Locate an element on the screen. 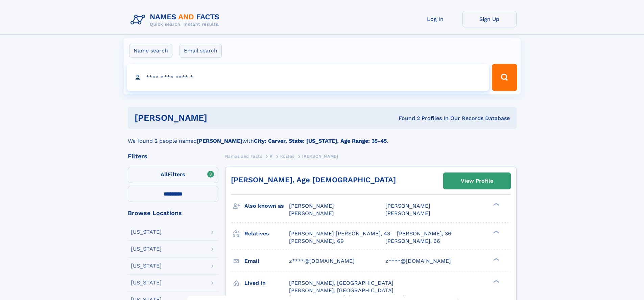 This screenshot has height=300, width=644. div: We found 2 people named with . is located at coordinates (322, 137).